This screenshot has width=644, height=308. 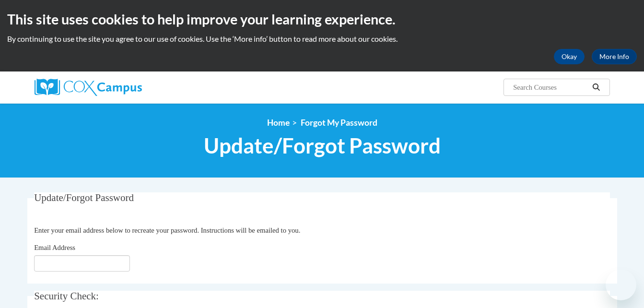 I want to click on a: Cox Campus, so click(x=126, y=88).